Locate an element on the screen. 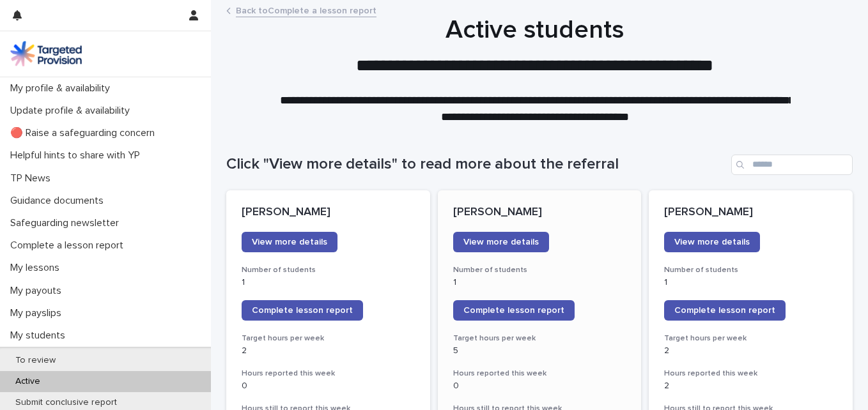  p: TP News is located at coordinates (33, 178).